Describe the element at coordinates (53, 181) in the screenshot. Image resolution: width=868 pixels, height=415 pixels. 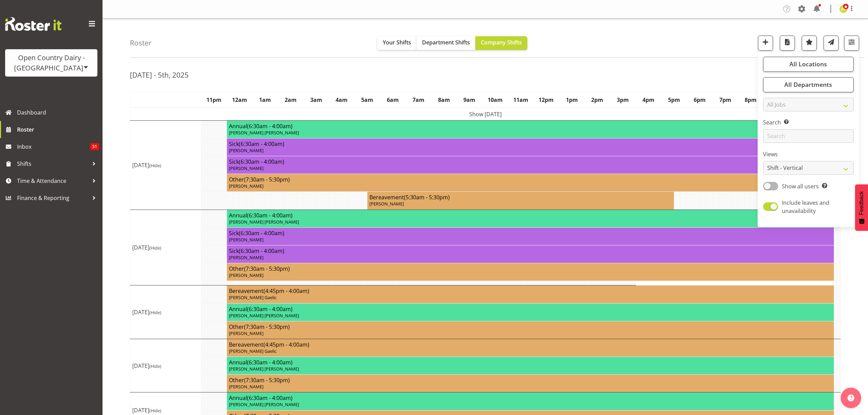
I see `span: Time & Attendance` at that location.